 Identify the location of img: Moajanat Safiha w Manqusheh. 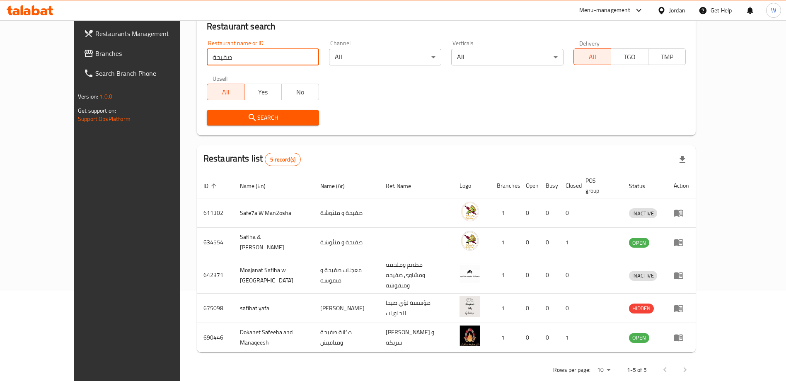
(470, 274).